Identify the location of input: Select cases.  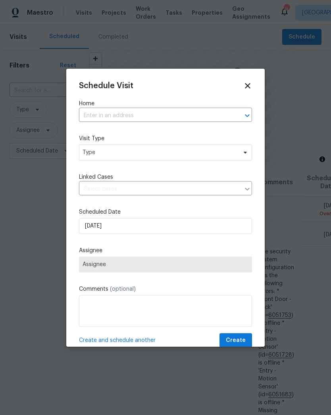
(159, 189).